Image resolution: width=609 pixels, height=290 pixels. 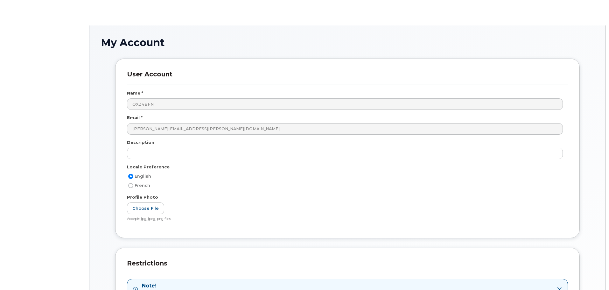 What do you see at coordinates (143, 197) in the screenshot?
I see `label: Profile Photo` at bounding box center [143, 197].